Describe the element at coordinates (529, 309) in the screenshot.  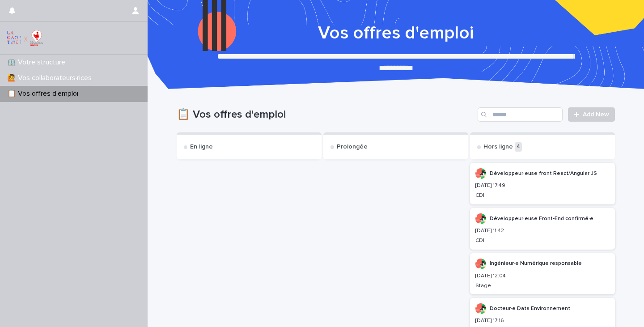
I see `p: Docteur·e Data Environnement` at that location.